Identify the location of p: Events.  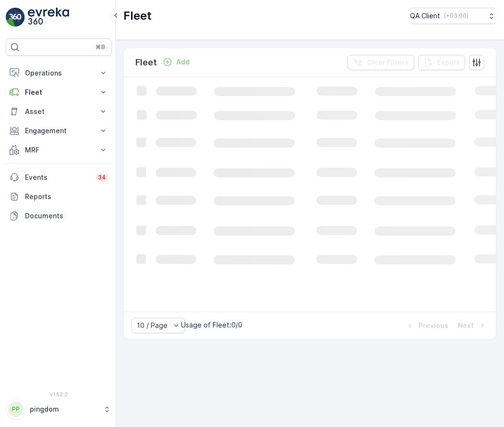
(58, 177).